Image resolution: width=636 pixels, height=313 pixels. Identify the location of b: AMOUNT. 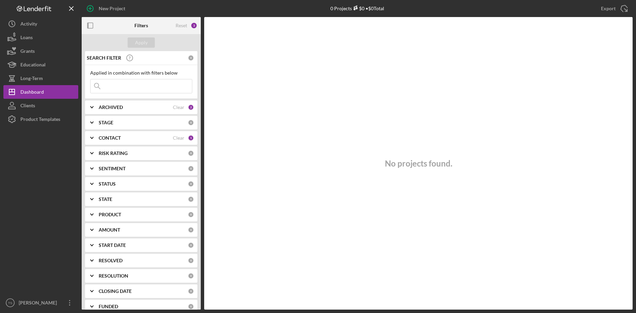
(109, 230).